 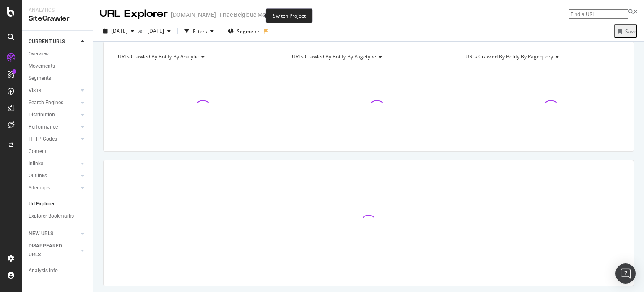 What do you see at coordinates (57, 216) in the screenshot?
I see `a: Explorer Bookmarks` at bounding box center [57, 216].